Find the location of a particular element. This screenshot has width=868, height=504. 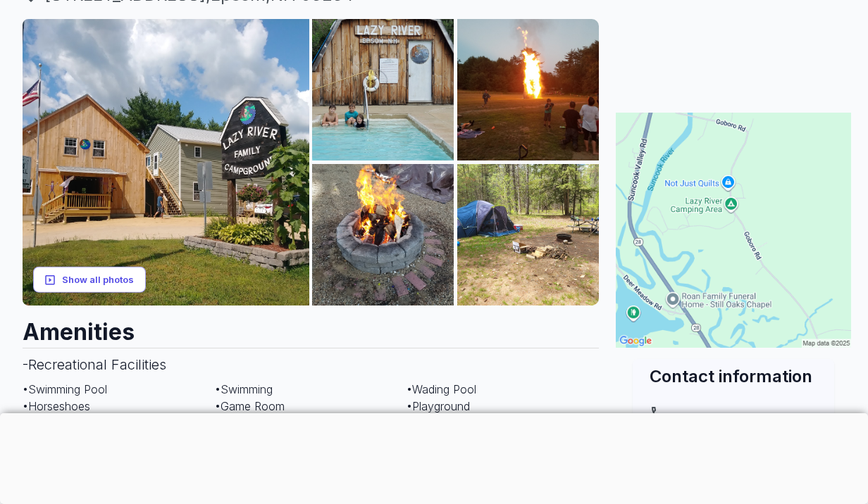

a: Map for Lazy River Family Campground is located at coordinates (733, 230).